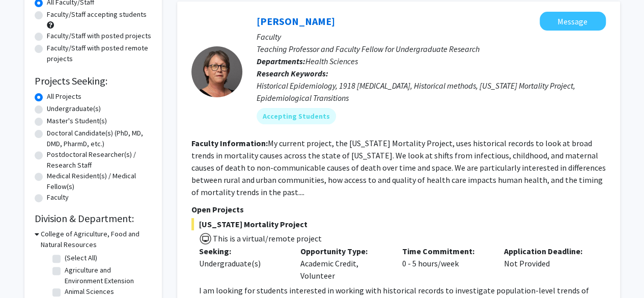 This screenshot has width=644, height=298. I want to click on span: Health Sciences, so click(332, 61).